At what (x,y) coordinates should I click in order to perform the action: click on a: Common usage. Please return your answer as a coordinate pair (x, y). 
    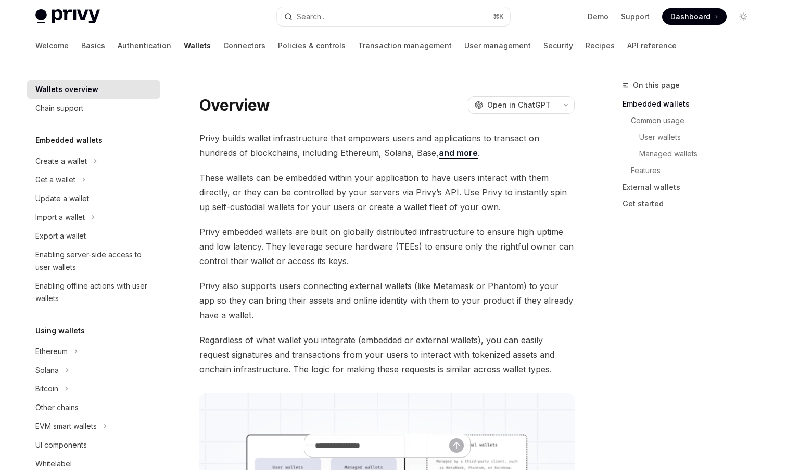
    Looking at the image, I should click on (691, 121).